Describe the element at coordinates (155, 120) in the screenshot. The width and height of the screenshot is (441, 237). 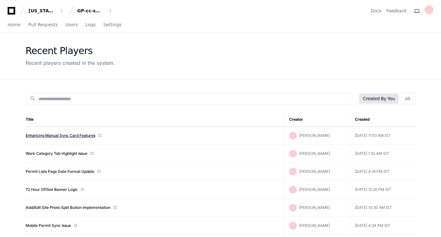
I see `th: Title` at that location.